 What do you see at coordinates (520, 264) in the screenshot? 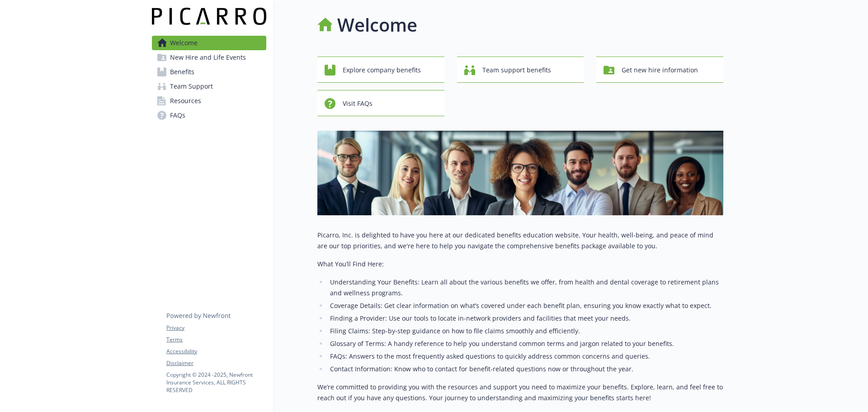
I see `p: What You’ll Find Here:` at bounding box center [520, 264].